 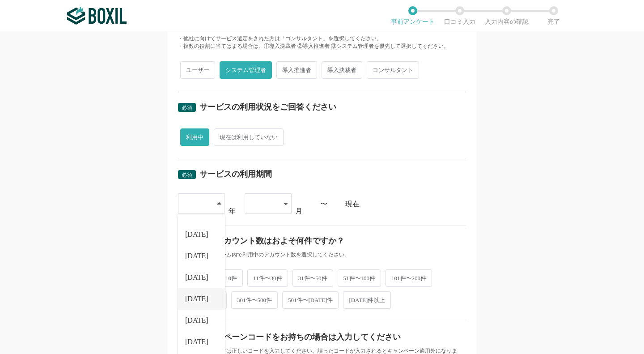 What do you see at coordinates (297, 70) in the screenshot?
I see `span: 導入推進者` at bounding box center [297, 70].